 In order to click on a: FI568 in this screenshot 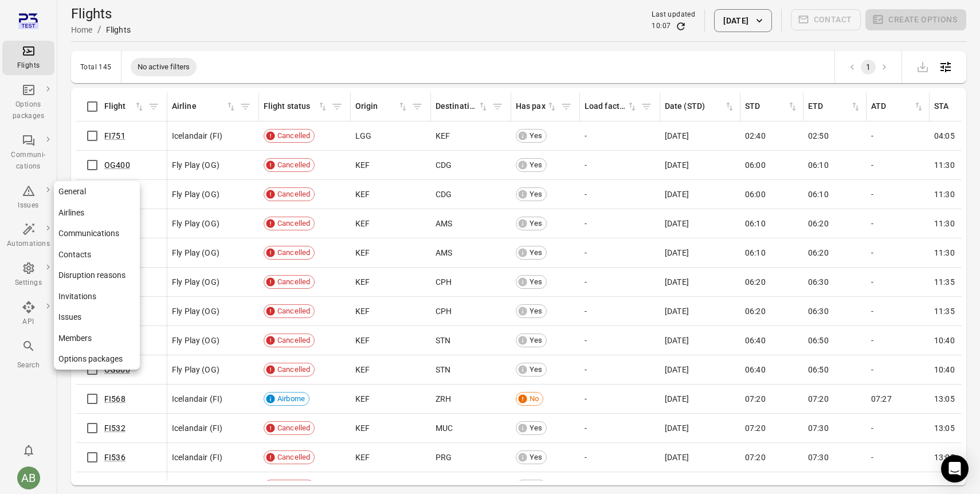, I will do `click(115, 399)`.